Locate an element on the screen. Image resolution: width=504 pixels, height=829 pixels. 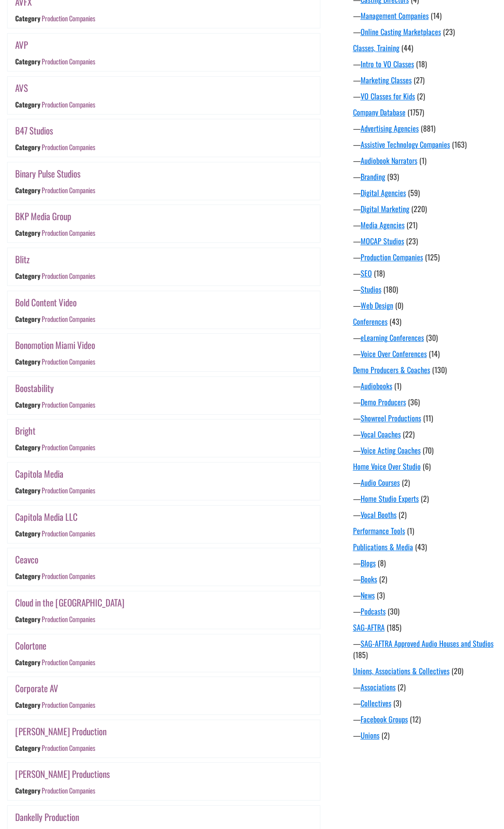
a: Capitola Media is located at coordinates (39, 474).